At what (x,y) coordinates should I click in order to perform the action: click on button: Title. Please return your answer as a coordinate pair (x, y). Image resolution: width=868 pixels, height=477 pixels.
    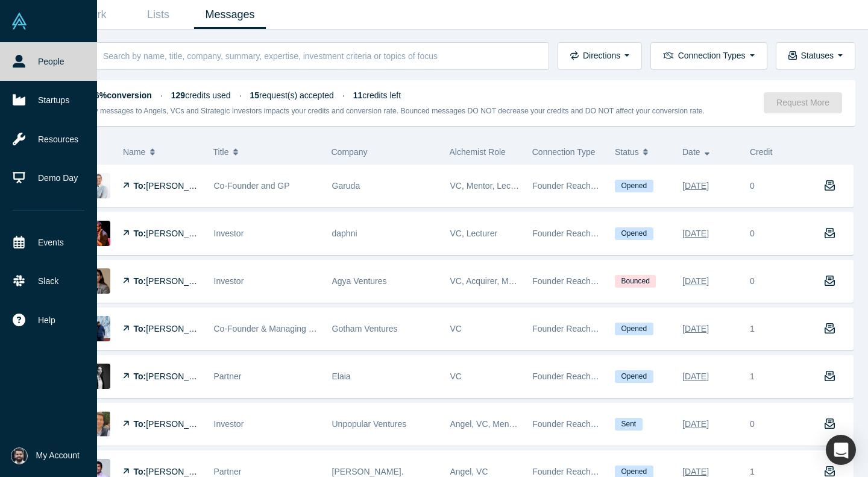
    Looking at the image, I should click on (266, 152).